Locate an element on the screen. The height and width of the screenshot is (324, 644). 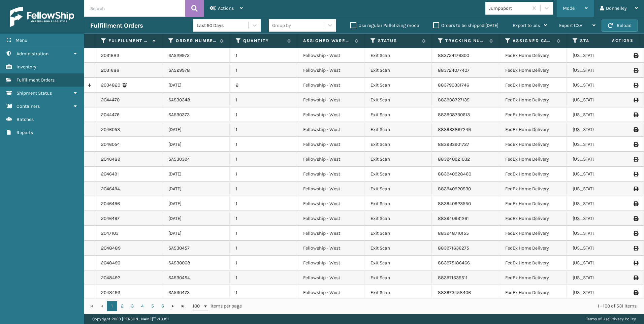
td: SA530373 is located at coordinates (196, 115).